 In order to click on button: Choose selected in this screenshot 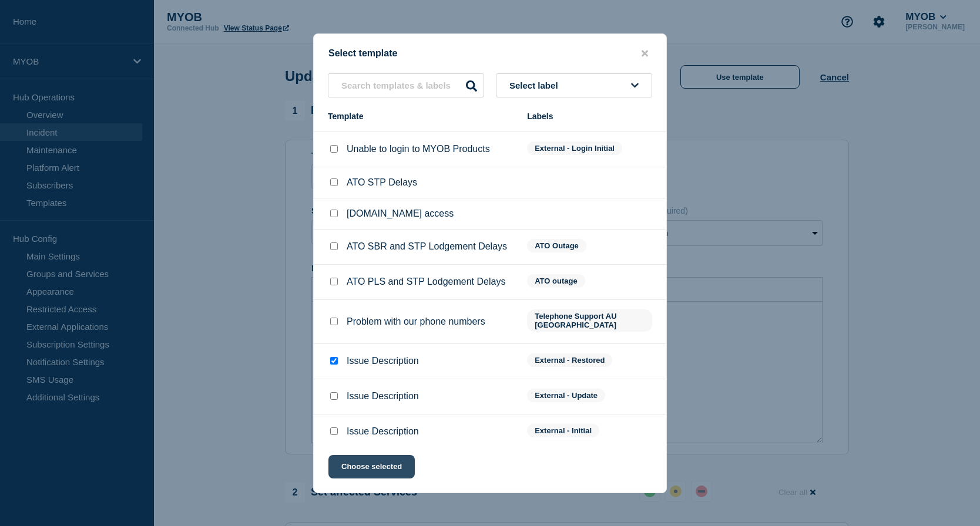, I will do `click(371, 467)`.